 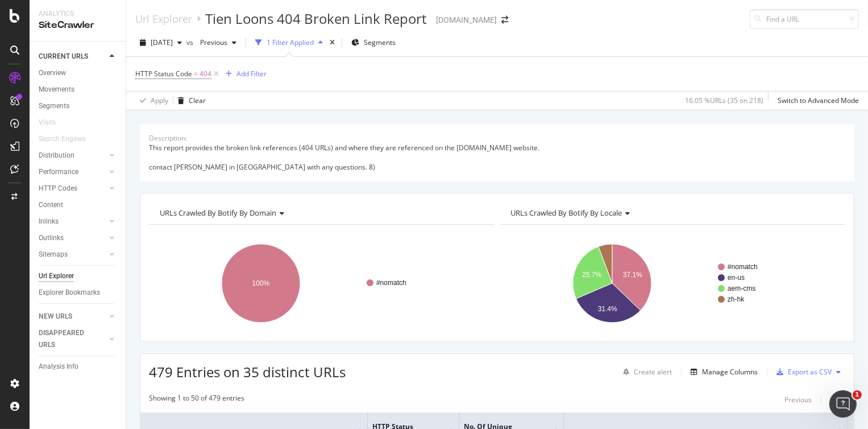 What do you see at coordinates (505, 20) in the screenshot?
I see `div: arrow-right-arrow-left` at bounding box center [505, 20].